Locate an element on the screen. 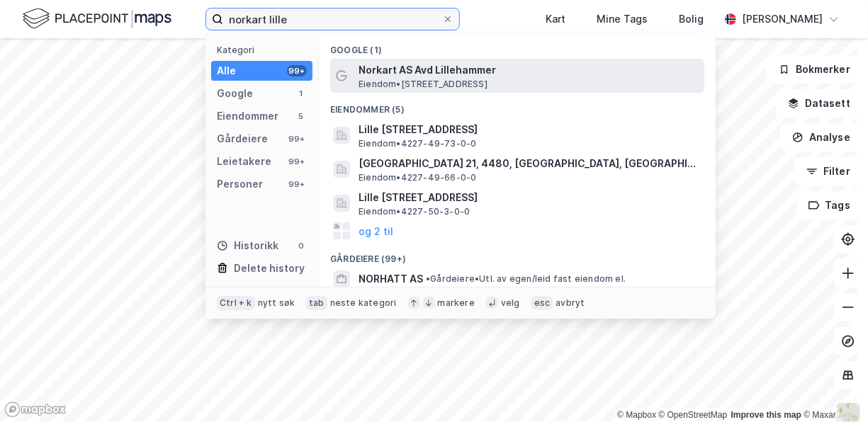 The width and height of the screenshot is (868, 422). div: Kategori is located at coordinates (264, 49).